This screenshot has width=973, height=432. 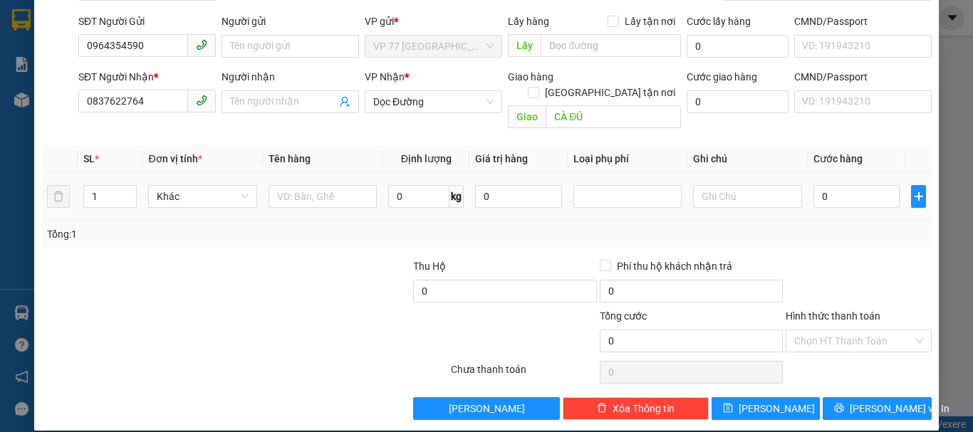 What do you see at coordinates (918, 197) in the screenshot?
I see `span: plus` at bounding box center [918, 197].